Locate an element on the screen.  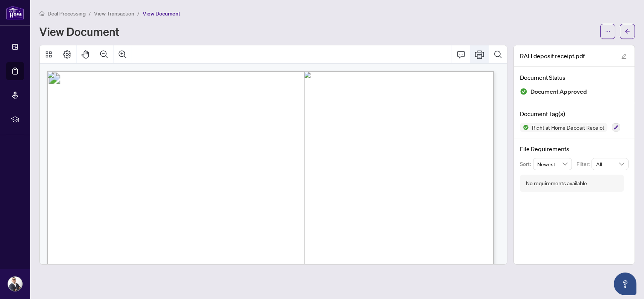
span: Deal Processing is located at coordinates (67, 14).